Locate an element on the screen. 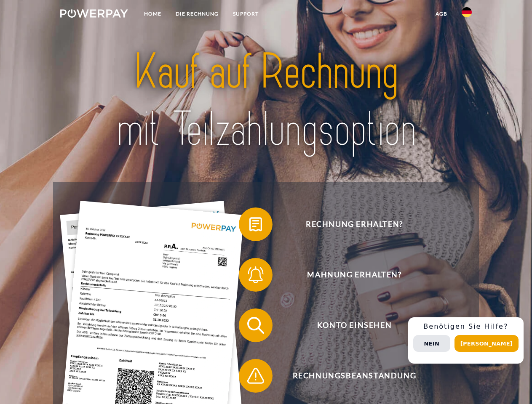 The image size is (532, 404). img: de is located at coordinates (467, 12).